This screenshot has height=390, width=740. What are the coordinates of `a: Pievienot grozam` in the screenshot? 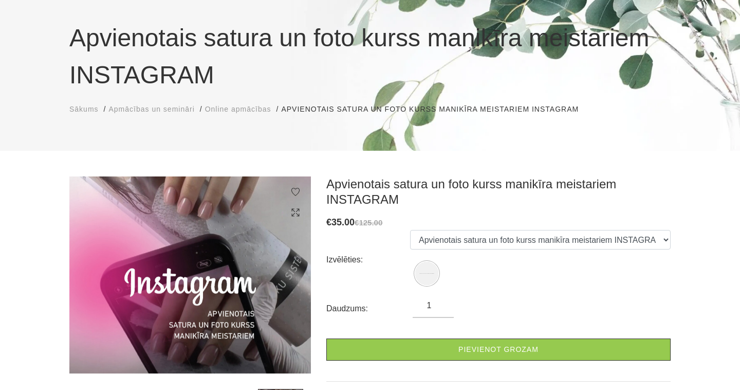 It's located at (499, 349).